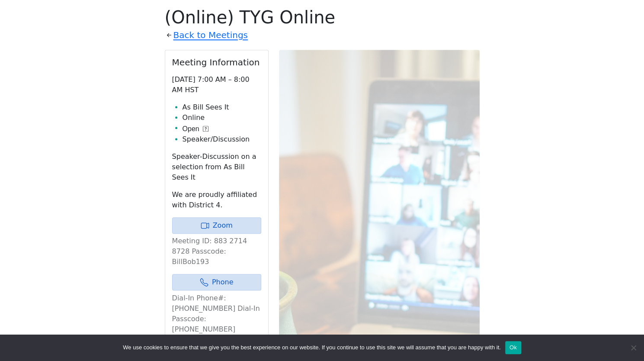 Image resolution: width=644 pixels, height=361 pixels. Describe the element at coordinates (217, 251) in the screenshot. I see `p: Meeting ID: 883 2714 8728 Passcode: BillBob193` at that location.